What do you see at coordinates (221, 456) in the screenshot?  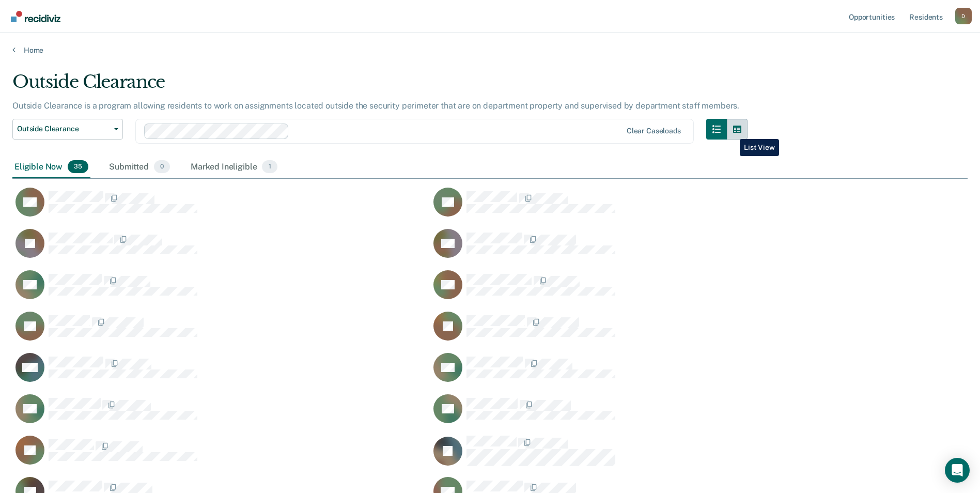 I see `div: CaseloadOpportunityCell-291655` at bounding box center [221, 456].